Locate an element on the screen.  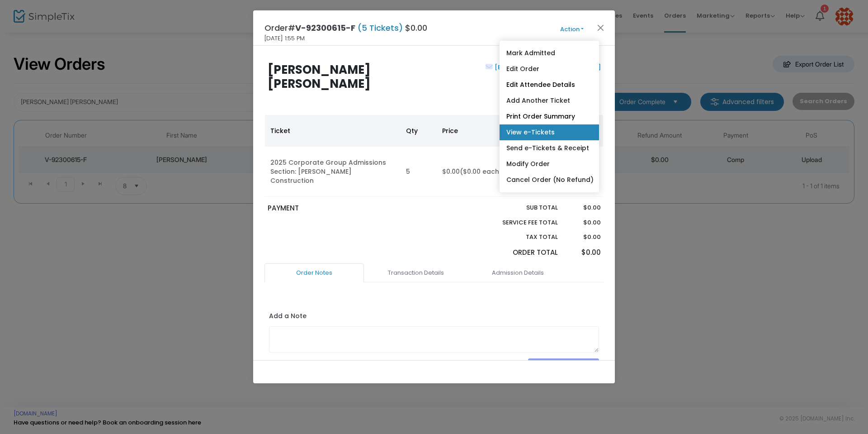
a: Add Another Ticket is located at coordinates (549, 100).